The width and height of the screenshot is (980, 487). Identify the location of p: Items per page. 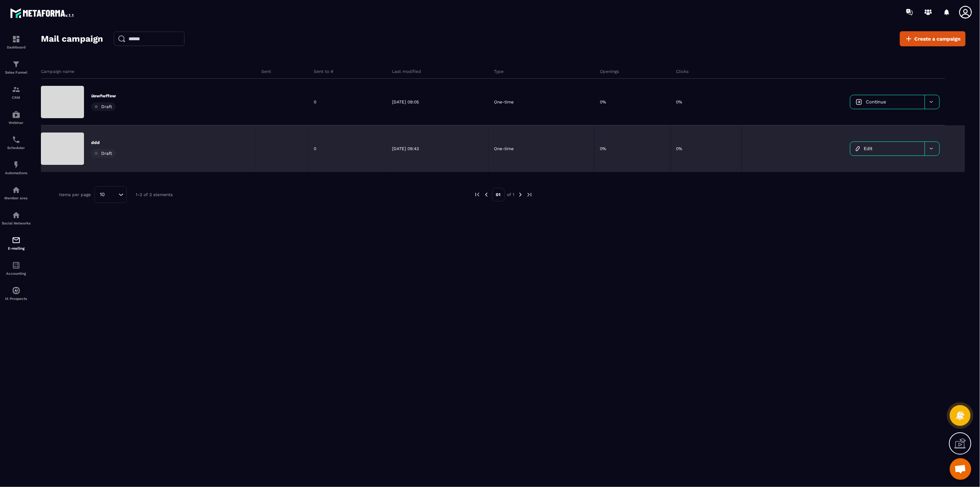
(75, 195).